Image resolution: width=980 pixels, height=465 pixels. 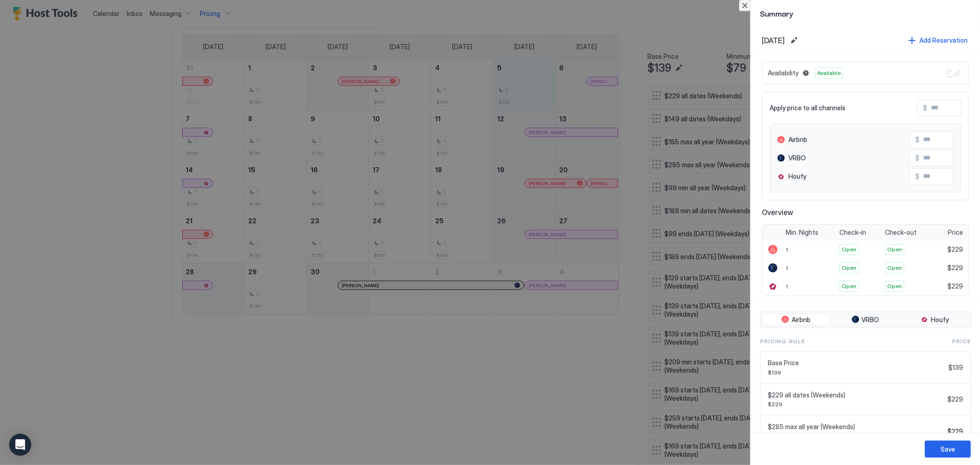 I want to click on button: Edit date range, so click(x=794, y=40).